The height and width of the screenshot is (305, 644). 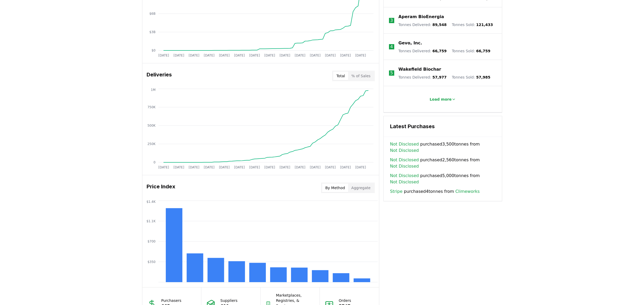 I want to click on a: Stripe, so click(x=396, y=192).